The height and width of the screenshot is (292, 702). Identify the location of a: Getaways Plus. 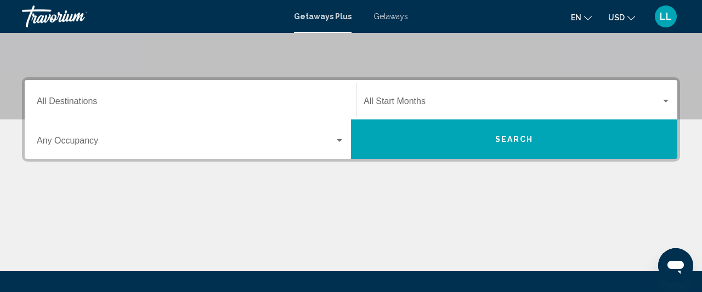
(322, 16).